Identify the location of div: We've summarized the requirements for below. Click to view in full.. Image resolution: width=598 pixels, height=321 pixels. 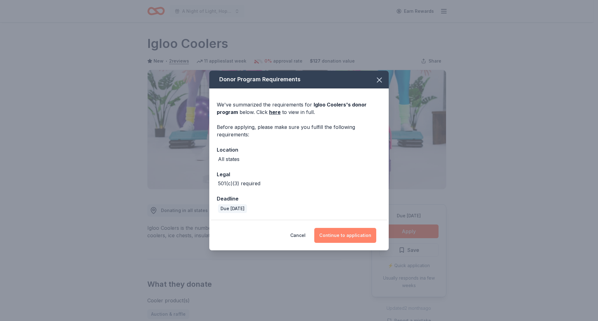
(299, 108).